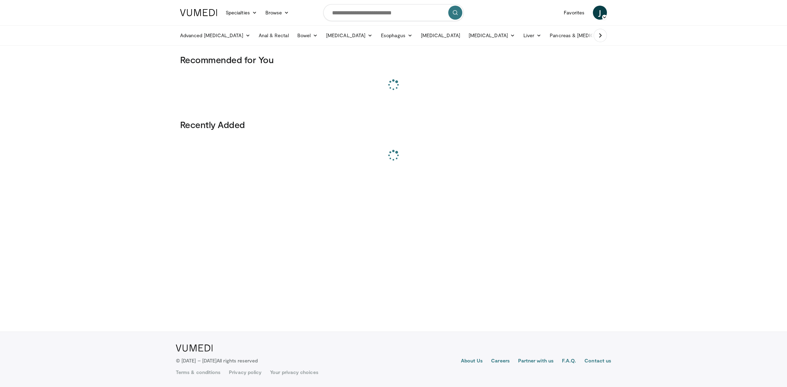 The image size is (787, 387). Describe the element at coordinates (237, 361) in the screenshot. I see `span: All rights reserved` at that location.